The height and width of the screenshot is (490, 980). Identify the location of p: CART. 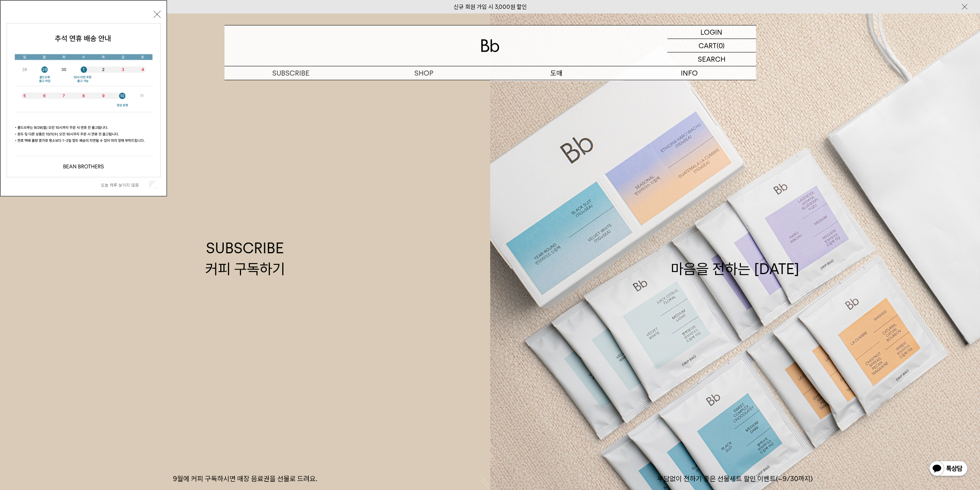
(708, 45).